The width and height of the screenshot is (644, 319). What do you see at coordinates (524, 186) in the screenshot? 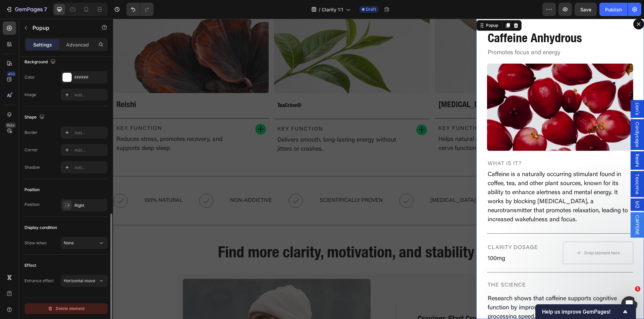
I see `span: b12` at bounding box center [524, 186].